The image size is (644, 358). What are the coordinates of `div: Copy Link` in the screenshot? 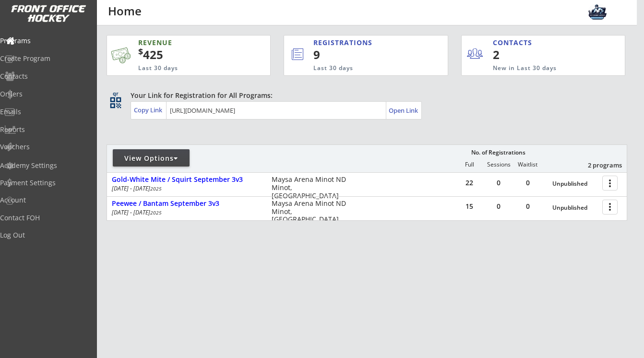 It's located at (149, 110).